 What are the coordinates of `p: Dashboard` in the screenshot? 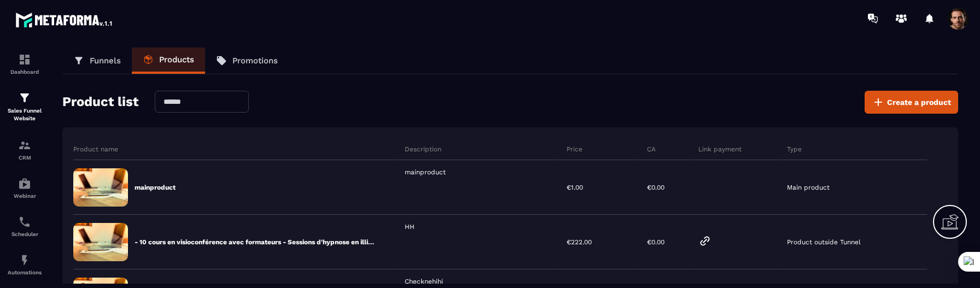 It's located at (25, 72).